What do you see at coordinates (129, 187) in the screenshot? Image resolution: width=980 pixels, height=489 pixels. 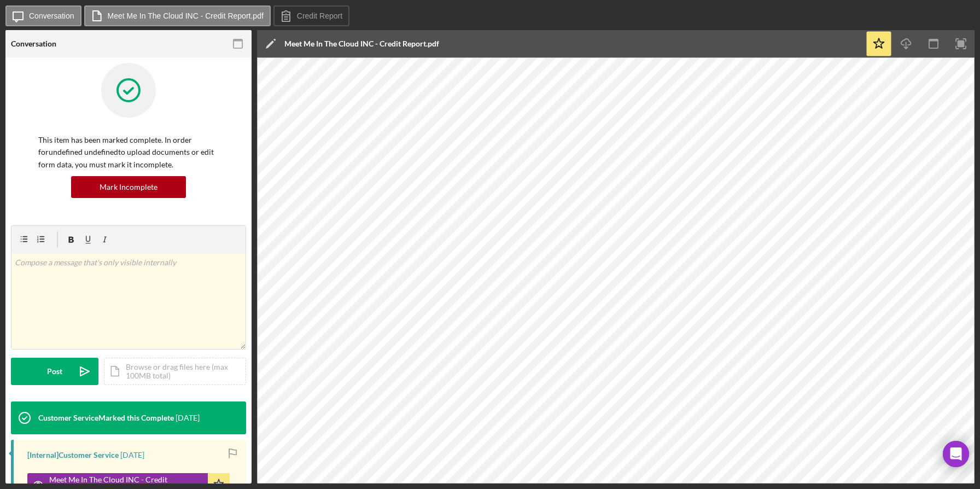 I see `div: Mark Incomplete` at bounding box center [129, 187].